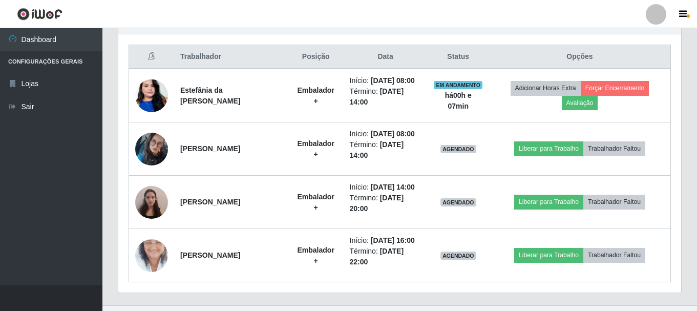  I want to click on th: Opções, so click(580, 57).